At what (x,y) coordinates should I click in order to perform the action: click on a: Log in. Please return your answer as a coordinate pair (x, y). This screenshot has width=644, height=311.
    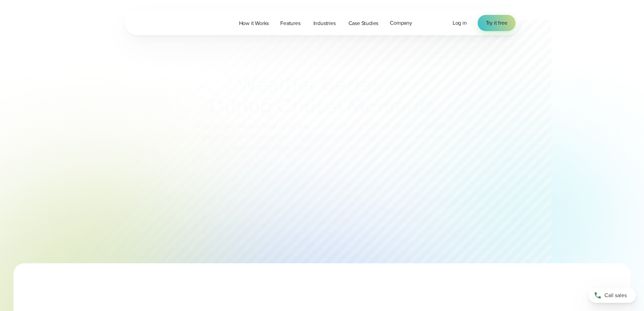
    Looking at the image, I should click on (460, 23).